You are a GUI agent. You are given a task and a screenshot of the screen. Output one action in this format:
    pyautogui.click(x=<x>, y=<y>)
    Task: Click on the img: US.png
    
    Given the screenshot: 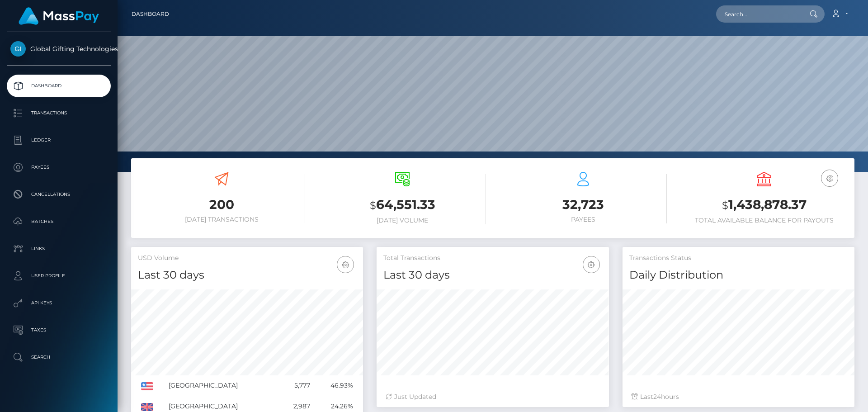 What is the action you would take?
    pyautogui.click(x=147, y=386)
    